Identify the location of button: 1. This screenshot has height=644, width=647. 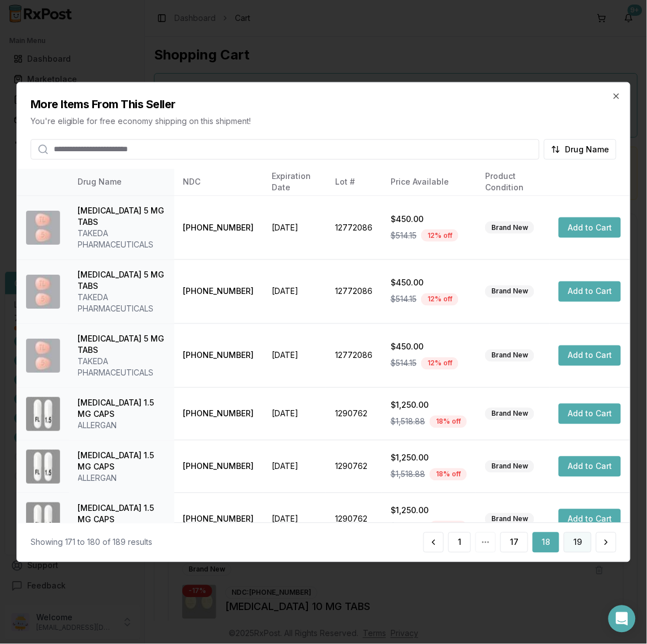
(460, 543).